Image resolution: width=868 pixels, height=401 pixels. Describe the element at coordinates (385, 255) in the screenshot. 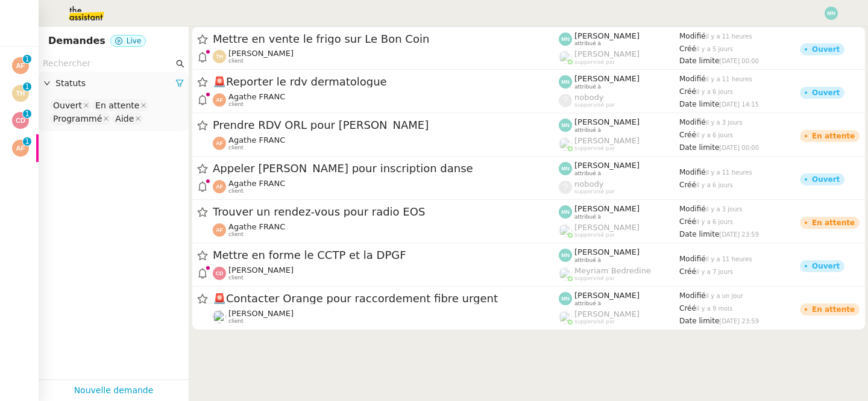

I see `span: Mettre en forme le CCTP et la DPGF` at that location.